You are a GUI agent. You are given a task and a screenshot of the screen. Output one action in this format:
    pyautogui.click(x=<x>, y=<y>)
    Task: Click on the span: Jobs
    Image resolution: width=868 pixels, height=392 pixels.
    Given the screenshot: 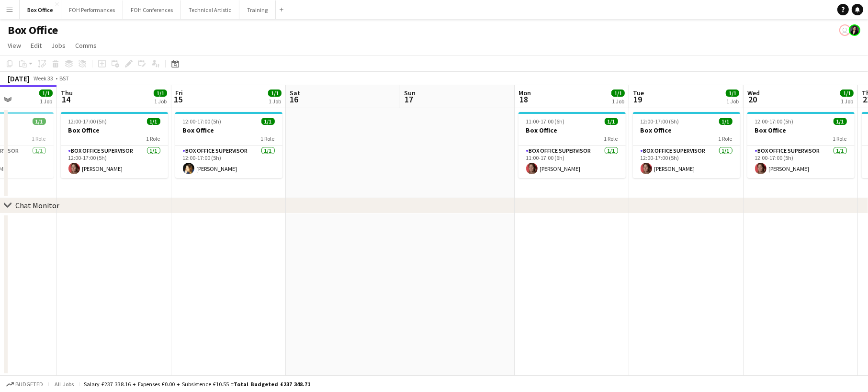 What is the action you would take?
    pyautogui.click(x=59, y=45)
    